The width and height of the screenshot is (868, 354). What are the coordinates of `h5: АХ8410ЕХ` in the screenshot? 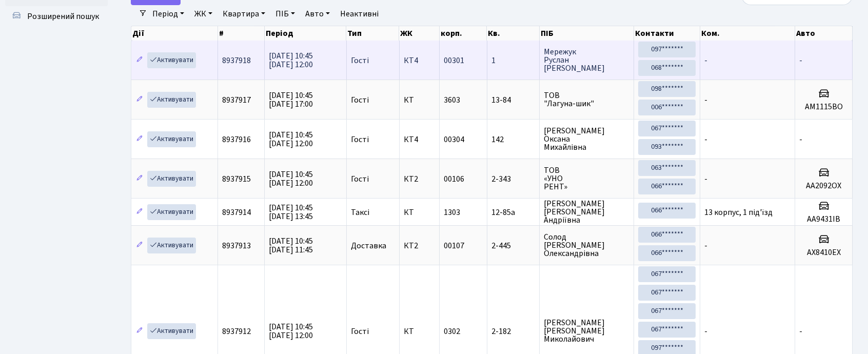 It's located at (823, 253).